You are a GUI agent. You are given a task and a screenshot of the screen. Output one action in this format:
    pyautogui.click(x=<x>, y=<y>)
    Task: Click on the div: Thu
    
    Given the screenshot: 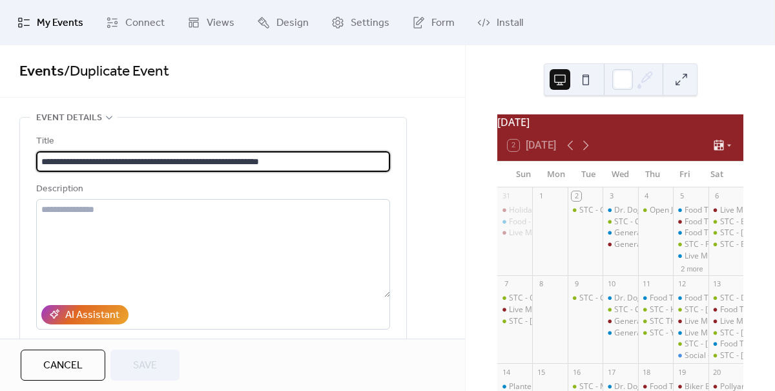 What is the action you would take?
    pyautogui.click(x=652, y=174)
    